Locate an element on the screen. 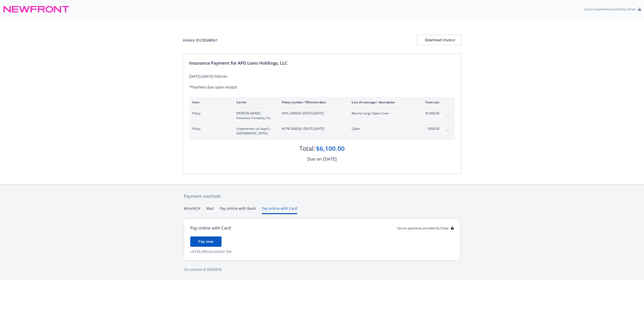  div: Invoice ID: CB3A8061 is located at coordinates (200, 40).